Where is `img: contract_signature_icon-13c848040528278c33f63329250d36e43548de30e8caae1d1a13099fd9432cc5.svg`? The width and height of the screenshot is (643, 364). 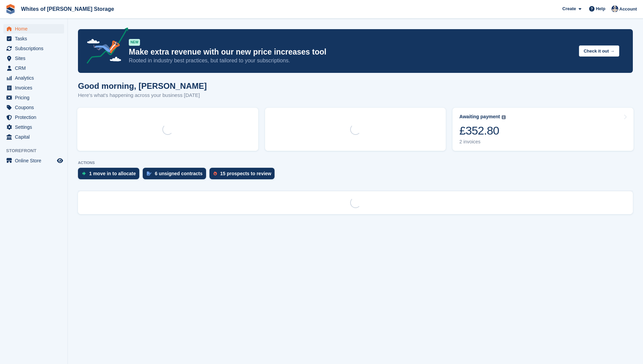 img: contract_signature_icon-13c848040528278c33f63329250d36e43548de30e8caae1d1a13099fd9432cc5.svg is located at coordinates (149, 173).